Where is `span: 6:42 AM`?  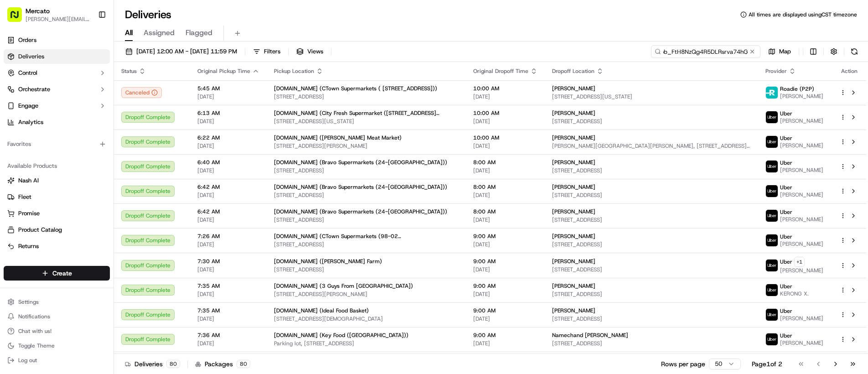
span: 6:42 AM is located at coordinates (228, 212).